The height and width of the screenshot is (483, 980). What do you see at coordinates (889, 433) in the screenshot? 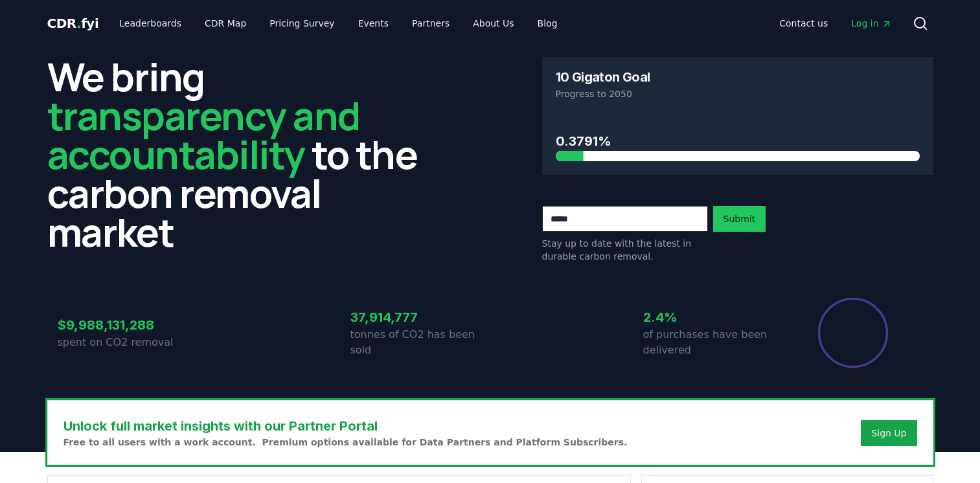
I see `button: Sign Up` at bounding box center [889, 433].